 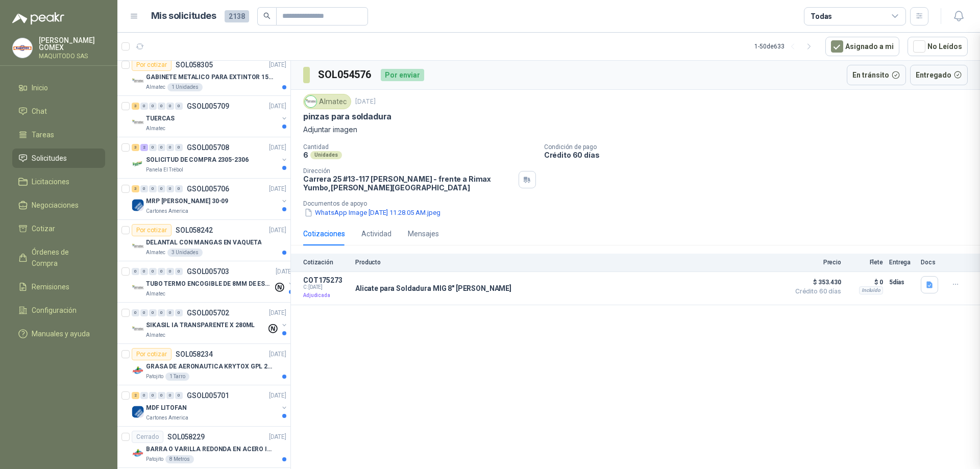 I want to click on span: 2138, so click(x=236, y=17).